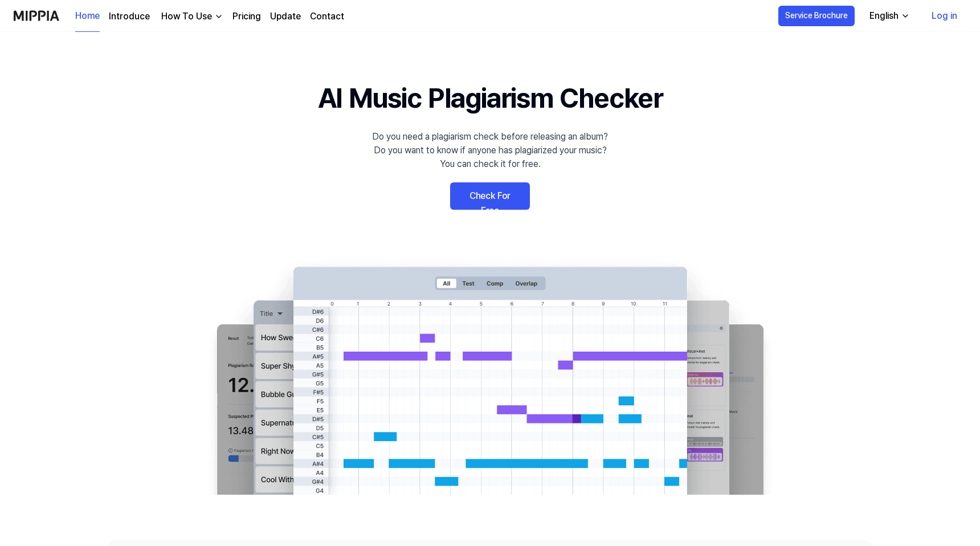  Describe the element at coordinates (884, 16) in the screenshot. I see `div: English` at that location.